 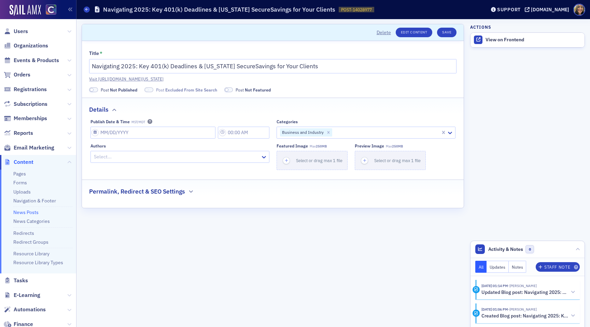 I want to click on div: Authors, so click(x=98, y=146).